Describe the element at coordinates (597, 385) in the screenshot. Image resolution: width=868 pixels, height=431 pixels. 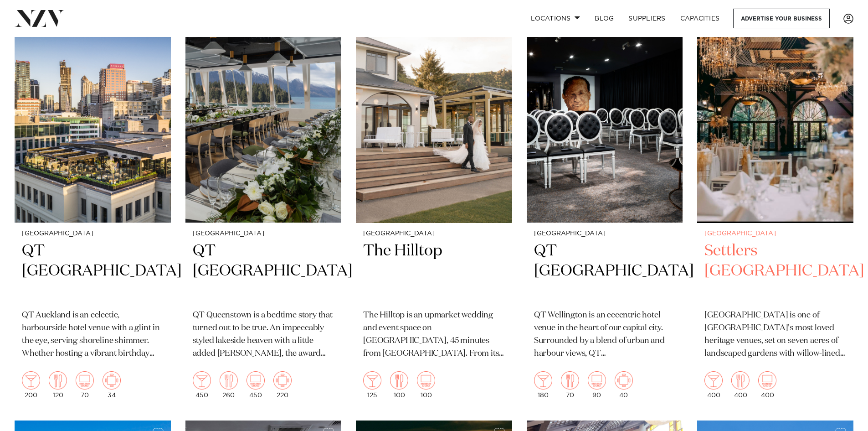
I see `div: 90` at that location.